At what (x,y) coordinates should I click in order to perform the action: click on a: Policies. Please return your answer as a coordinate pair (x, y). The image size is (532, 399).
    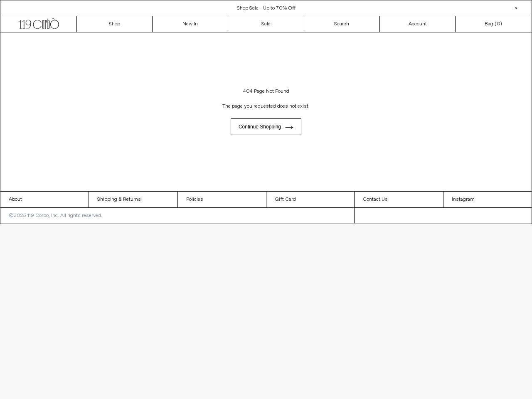
    Looking at the image, I should click on (222, 199).